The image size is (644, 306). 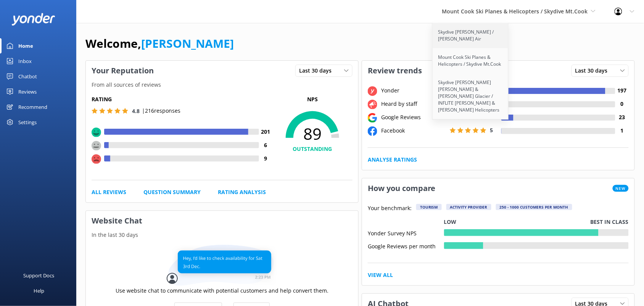 I want to click on div: Google Reviews, so click(x=414, y=117).